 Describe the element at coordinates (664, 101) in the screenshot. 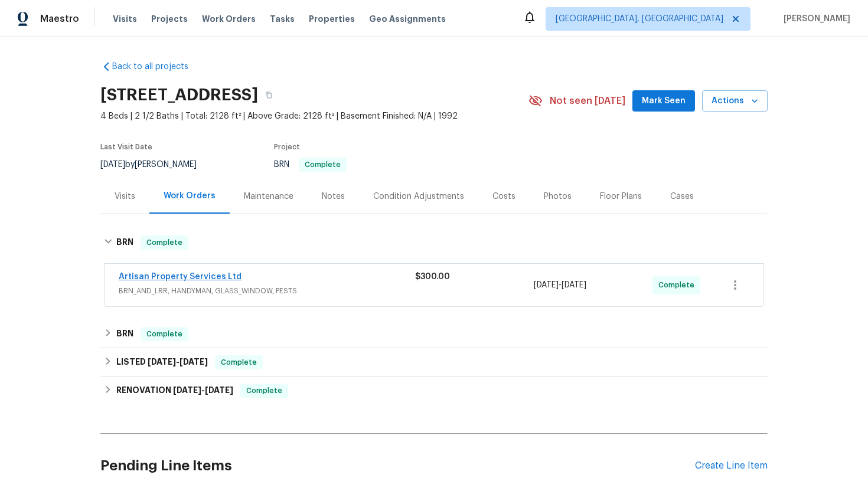

I see `span: Mark Seen` at that location.